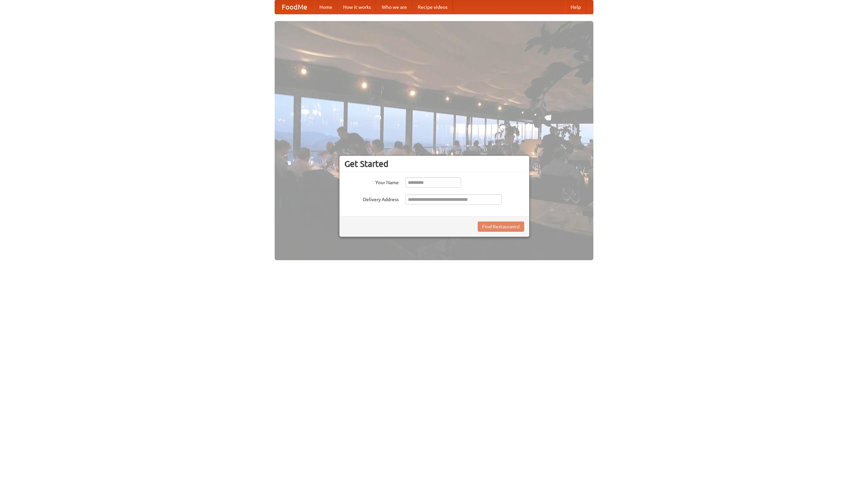 This screenshot has width=868, height=480. I want to click on a: FoodMe, so click(294, 7).